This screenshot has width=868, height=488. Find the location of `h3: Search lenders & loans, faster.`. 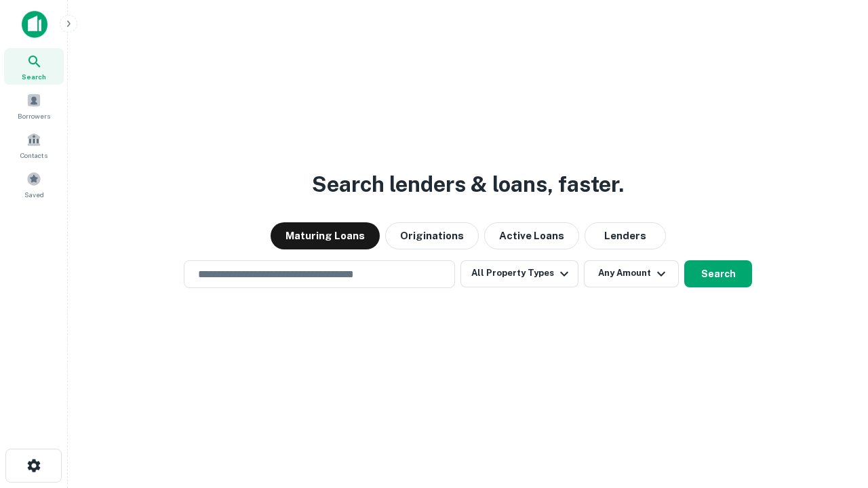

h3: Search lenders & loans, faster. is located at coordinates (468, 185).